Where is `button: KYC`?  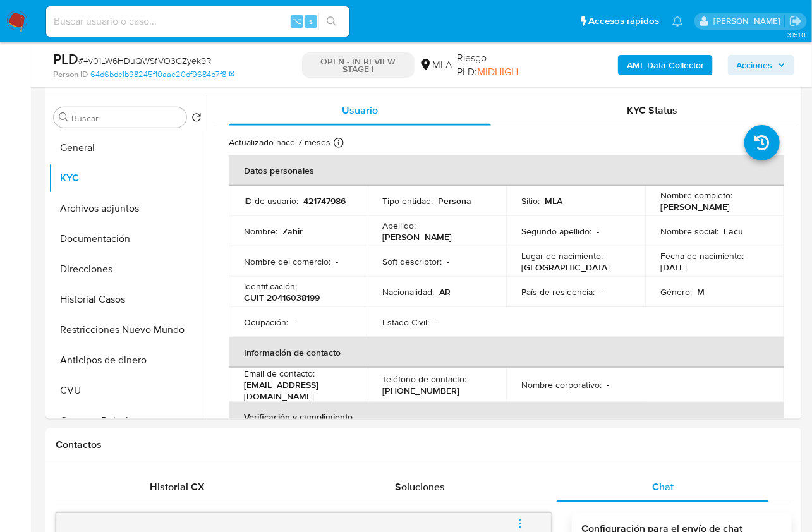 button: KYC is located at coordinates (128, 178).